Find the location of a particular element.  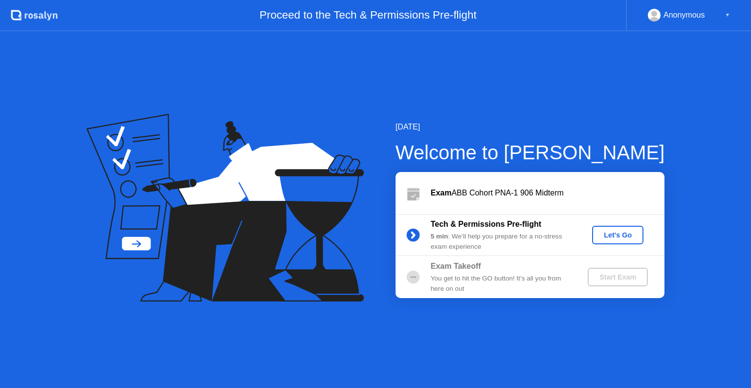

div: : We’ll help you prepare for a no-stress exam experience is located at coordinates (501, 241).